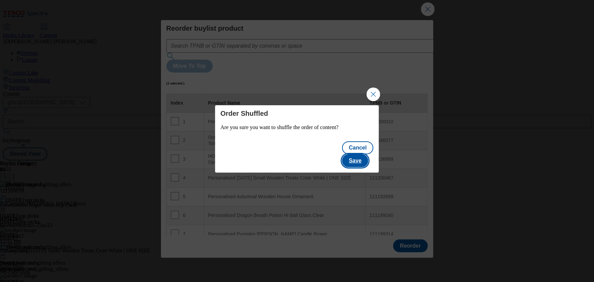 The image size is (594, 282). Describe the element at coordinates (297, 139) in the screenshot. I see `div: Modal` at that location.